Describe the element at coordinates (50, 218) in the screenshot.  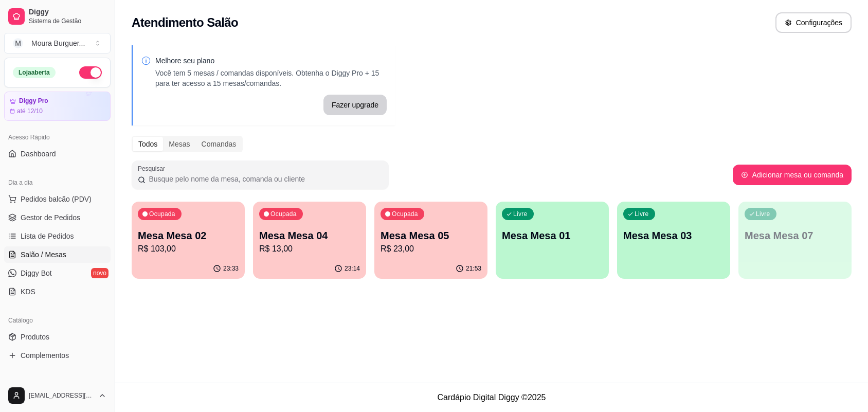
I see `span: Gestor de Pedidos` at that location.